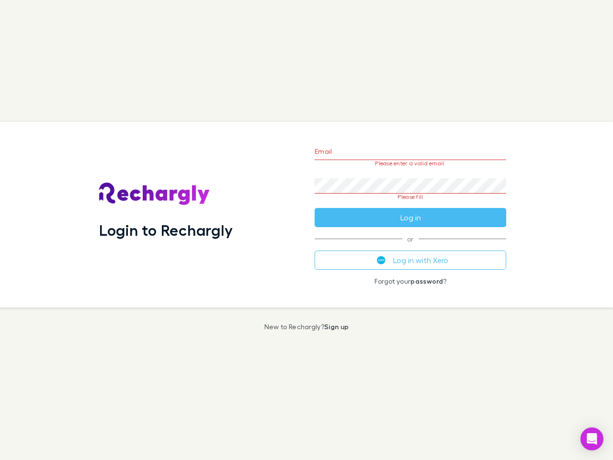  Describe the element at coordinates (411, 218) in the screenshot. I see `button: Log in` at that location.